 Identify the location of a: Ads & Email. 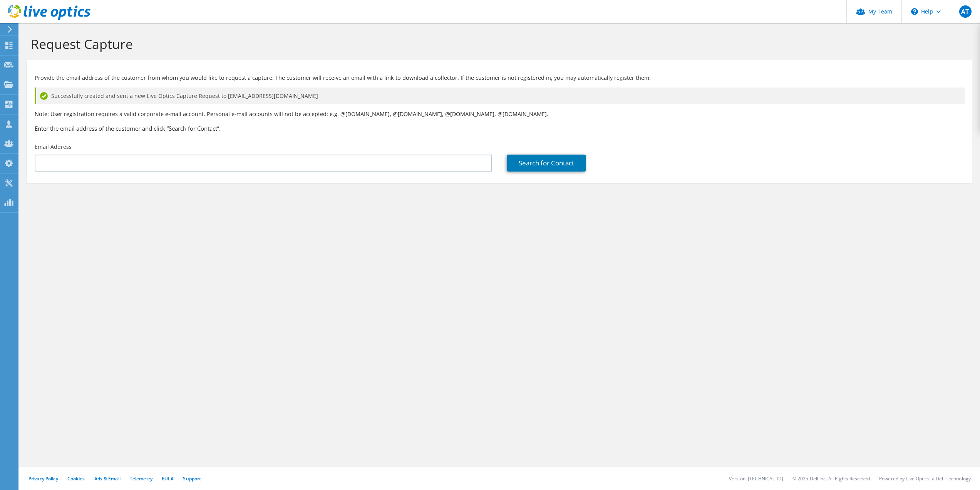
(107, 478).